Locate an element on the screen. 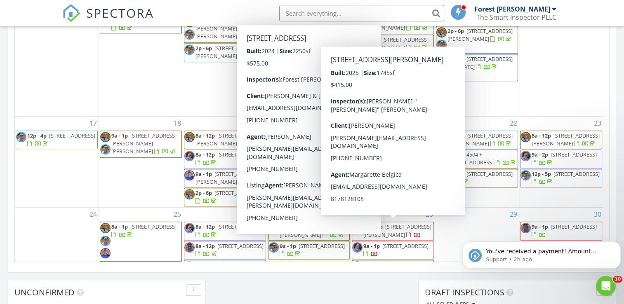  div: message notification from Support, 2h ago. You've received a payment! Amount $565.00 Fee $15.84 N... is located at coordinates (82, 31).